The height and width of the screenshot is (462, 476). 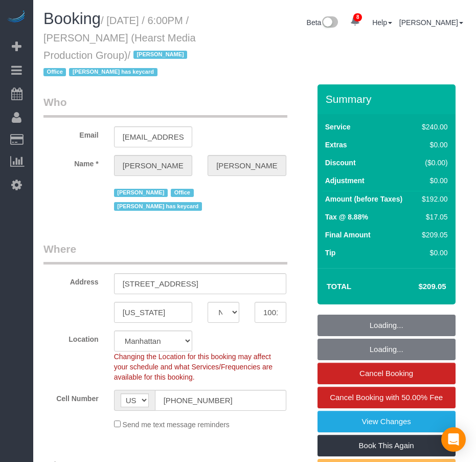 What do you see at coordinates (338, 127) in the screenshot?
I see `label: Service` at bounding box center [338, 127].